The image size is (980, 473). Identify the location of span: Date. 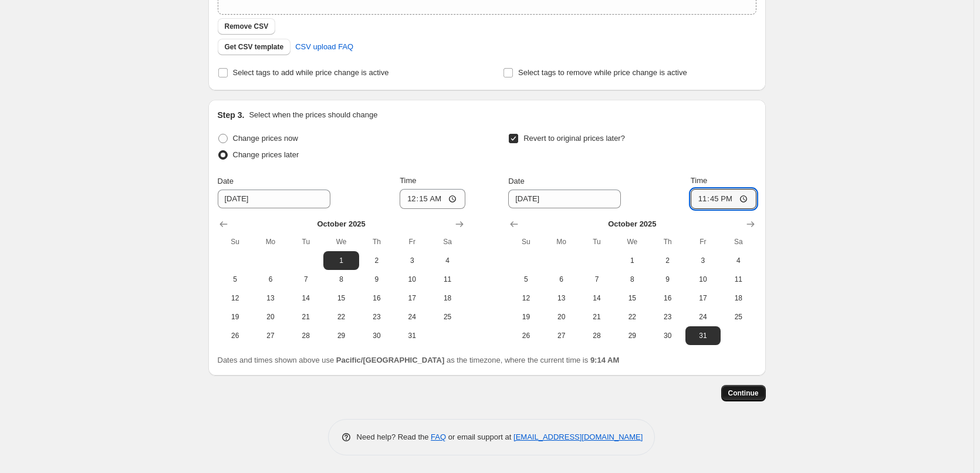
(225, 181).